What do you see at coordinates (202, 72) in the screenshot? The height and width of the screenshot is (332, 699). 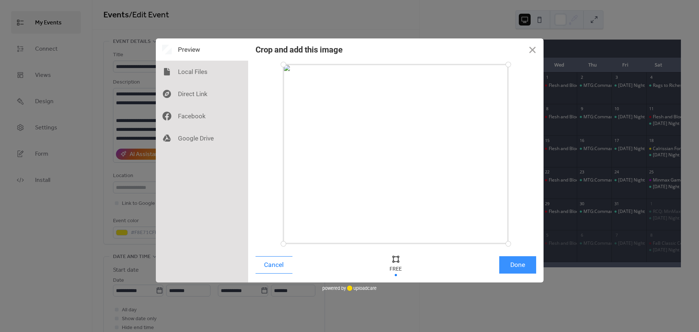 I see `div: Local Files` at bounding box center [202, 72].